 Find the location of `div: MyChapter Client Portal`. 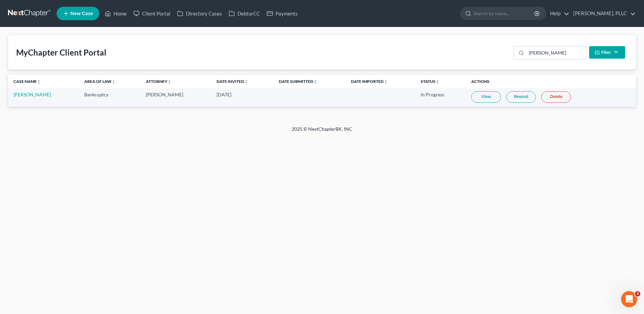

div: MyChapter Client Portal is located at coordinates (61, 53).